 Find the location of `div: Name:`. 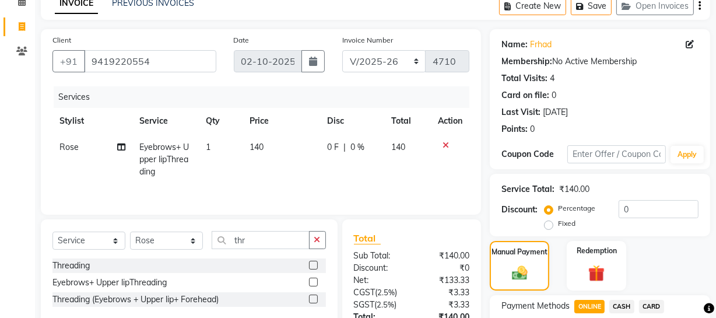

div: Name: is located at coordinates (514, 44).